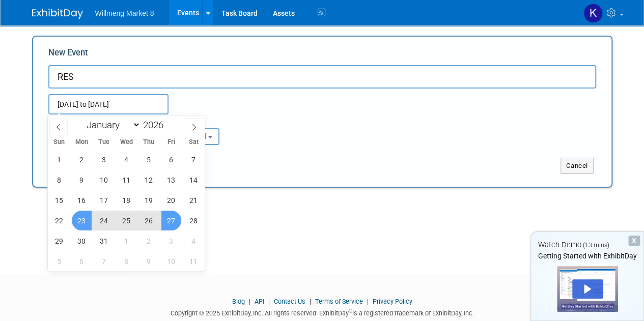 This screenshot has height=321, width=644. What do you see at coordinates (577, 166) in the screenshot?
I see `button: Cancel` at bounding box center [577, 166].